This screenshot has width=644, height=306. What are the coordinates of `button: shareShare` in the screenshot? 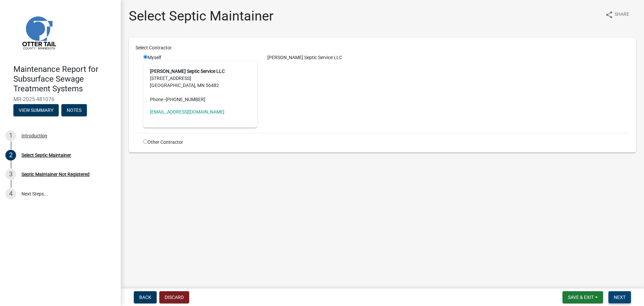 It's located at (617, 14).